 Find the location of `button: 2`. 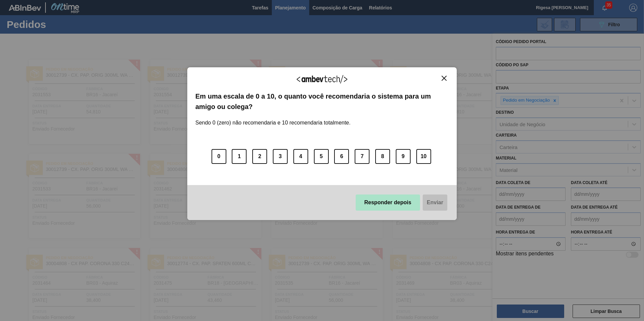

button: 2 is located at coordinates (260, 157).